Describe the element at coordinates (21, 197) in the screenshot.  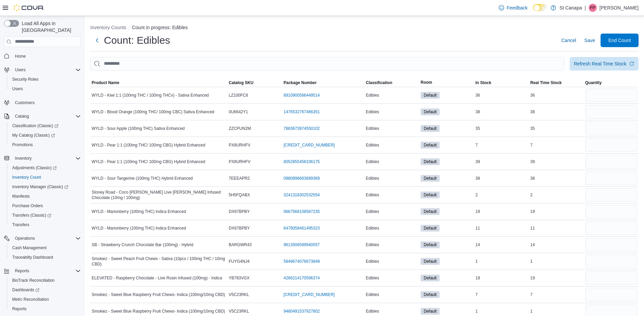
I see `span: Manifests` at that location.